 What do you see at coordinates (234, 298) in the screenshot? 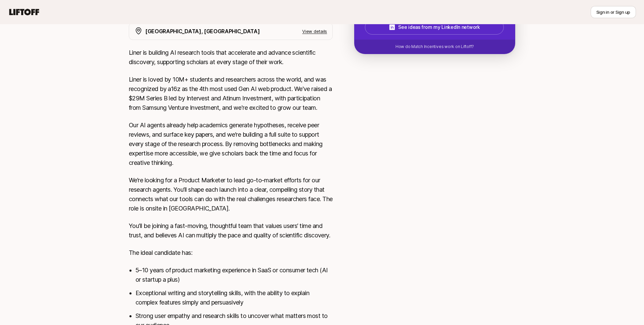
I see `li: Exceptional writing and storytelling skills, with the ability to explain complex features simply ...` at bounding box center [234, 298].